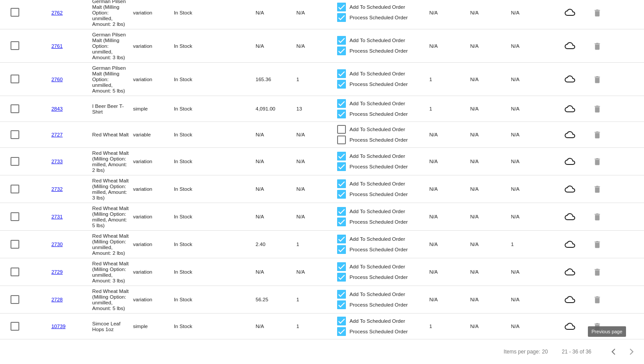 The image size is (644, 364). Describe the element at coordinates (112, 46) in the screenshot. I see `mat-cell: German Pilsen Malt (Milling Option: unmilled, Amount: 3 lbs)` at that location.